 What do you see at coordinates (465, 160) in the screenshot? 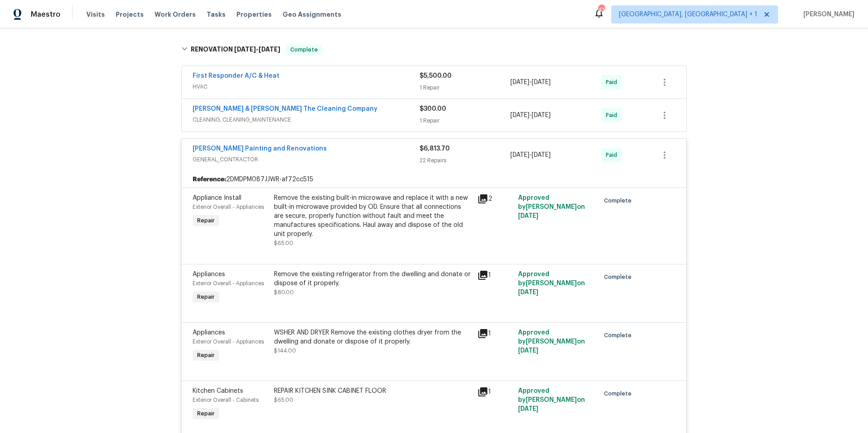
I see `div: 22 Repairs` at bounding box center [465, 160].